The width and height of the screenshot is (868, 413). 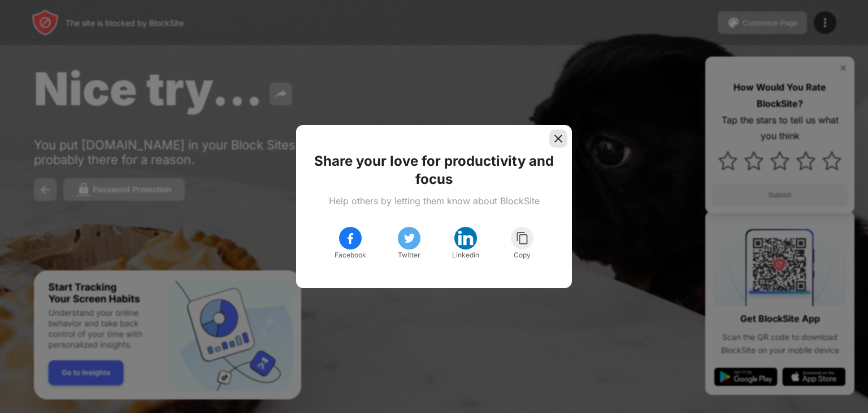 I want to click on div: Twitter, so click(x=410, y=255).